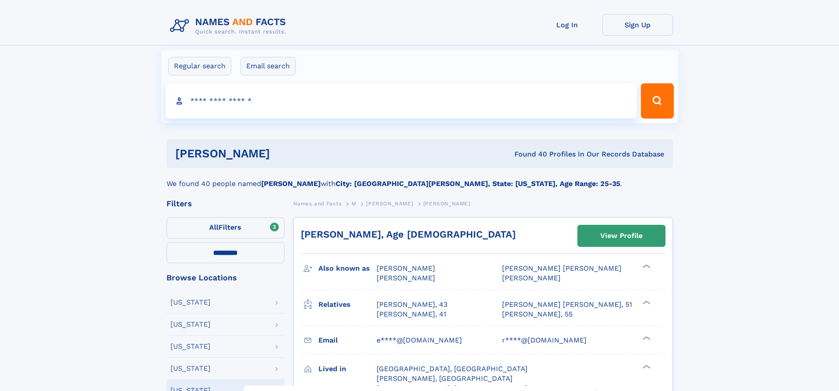 This screenshot has height=391, width=839. What do you see at coordinates (622, 236) in the screenshot?
I see `div: View Profile` at bounding box center [622, 236].